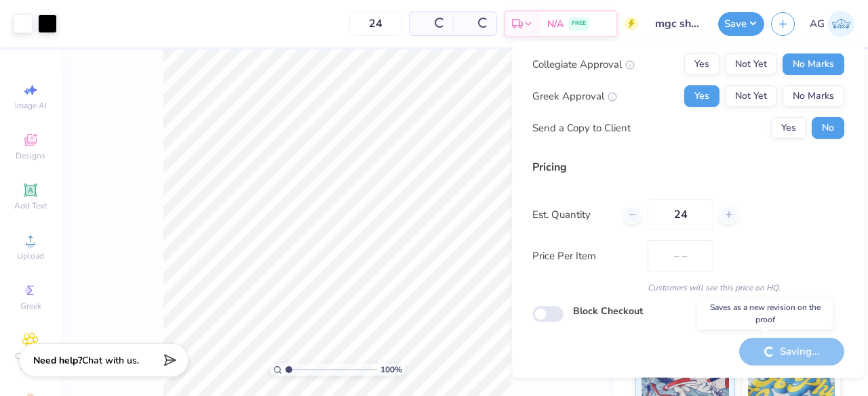 Image resolution: width=868 pixels, height=396 pixels. Describe the element at coordinates (765, 314) in the screenshot. I see `div: Saves as a new revision on the proof` at that location.